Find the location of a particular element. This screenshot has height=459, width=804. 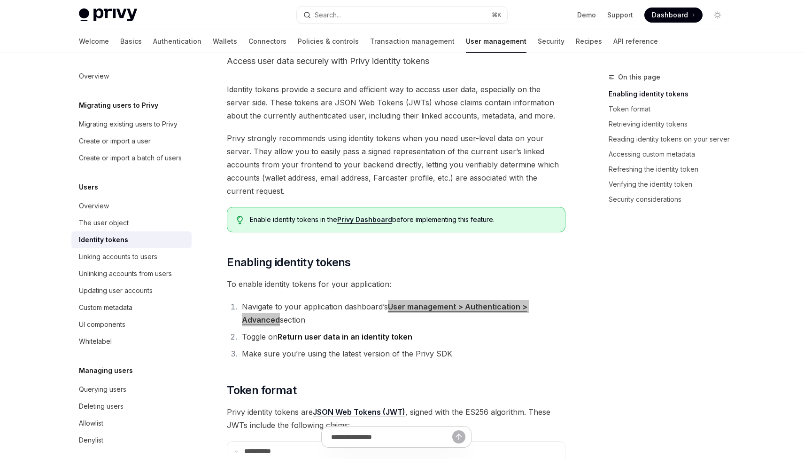

span: Token format is located at coordinates (262, 390).